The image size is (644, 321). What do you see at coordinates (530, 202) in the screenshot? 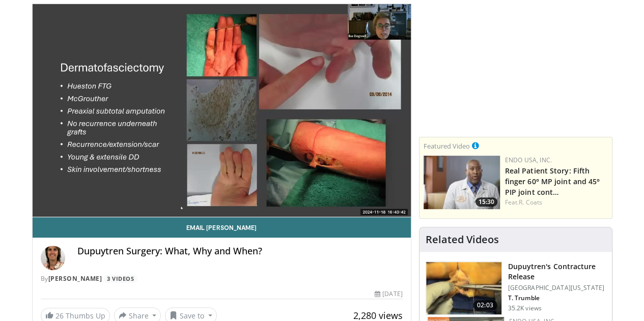
I see `a: R. Coats` at bounding box center [530, 202].